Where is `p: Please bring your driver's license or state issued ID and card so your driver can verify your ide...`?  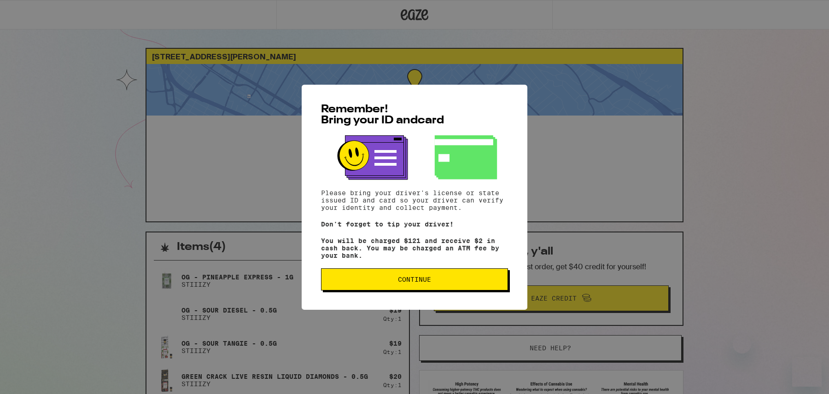
p: Please bring your driver's license or state issued ID and card so your driver can verify your ide... is located at coordinates (414, 200).